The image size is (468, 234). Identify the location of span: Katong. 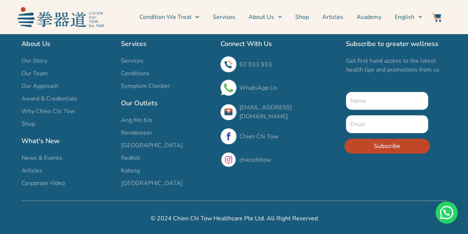
(130, 170).